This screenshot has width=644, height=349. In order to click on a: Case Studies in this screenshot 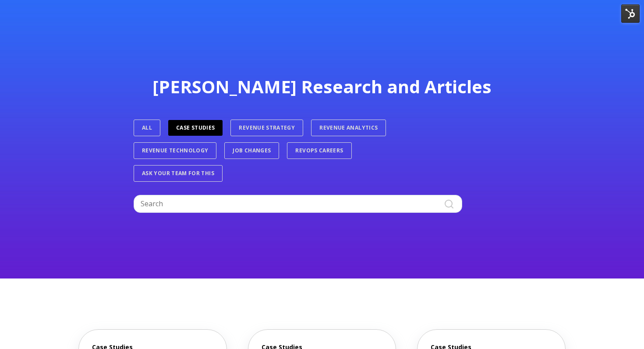, I will do `click(196, 128)`.